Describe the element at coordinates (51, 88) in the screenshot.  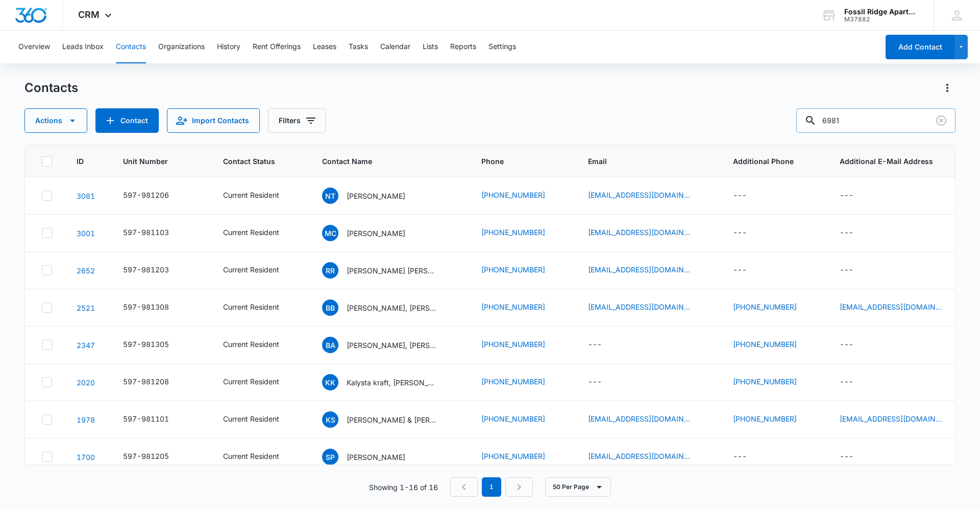
I see `h1: Contacts` at that location.